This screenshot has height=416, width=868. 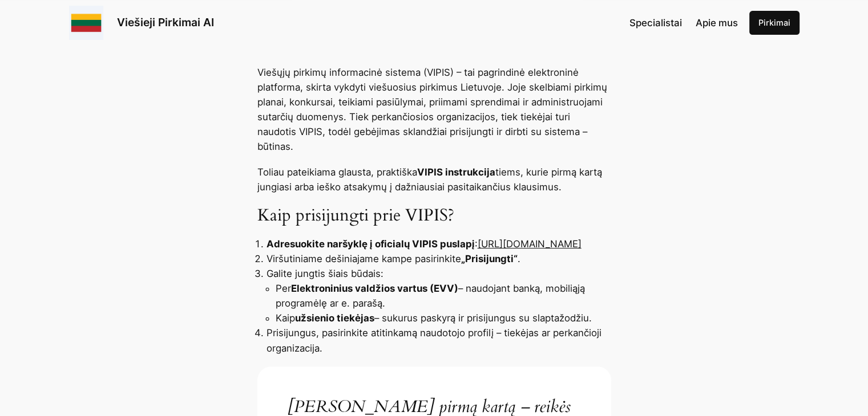 I want to click on a: Pirkimai, so click(x=774, y=23).